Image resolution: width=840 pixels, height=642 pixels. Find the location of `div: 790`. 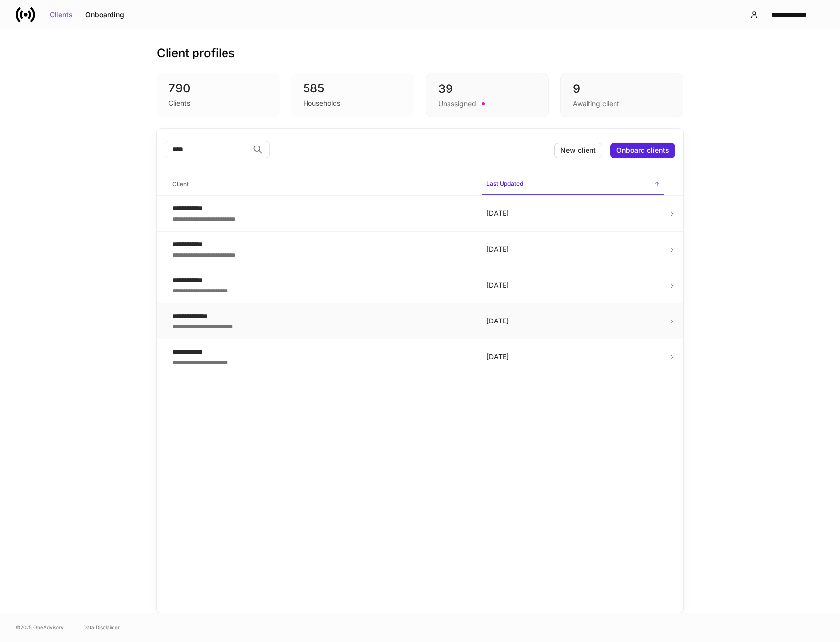

div: 790 is located at coordinates (219, 88).